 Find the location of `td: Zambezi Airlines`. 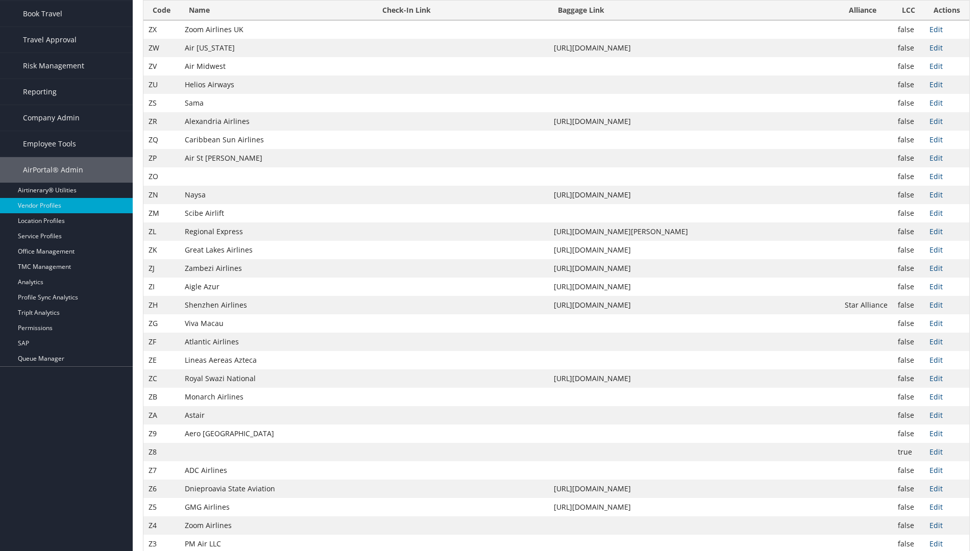

td: Zambezi Airlines is located at coordinates (277, 268).